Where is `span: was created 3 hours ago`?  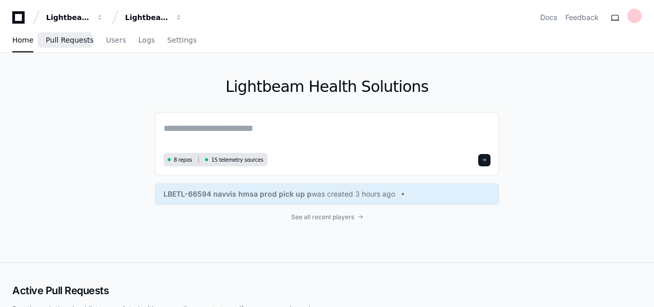 span: was created 3 hours ago is located at coordinates (353, 194).